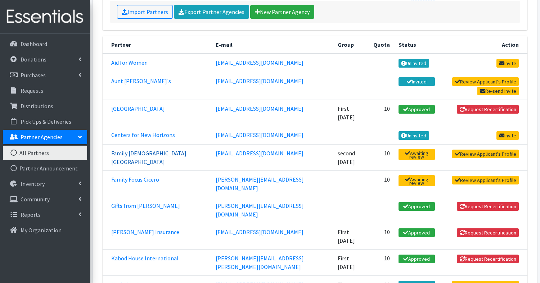  What do you see at coordinates (45, 199) in the screenshot?
I see `a: Community` at bounding box center [45, 199].